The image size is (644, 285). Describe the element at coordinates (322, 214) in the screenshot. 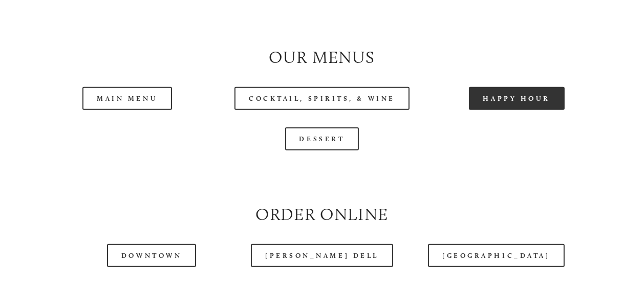

I see `h2: Order Online` at that location.